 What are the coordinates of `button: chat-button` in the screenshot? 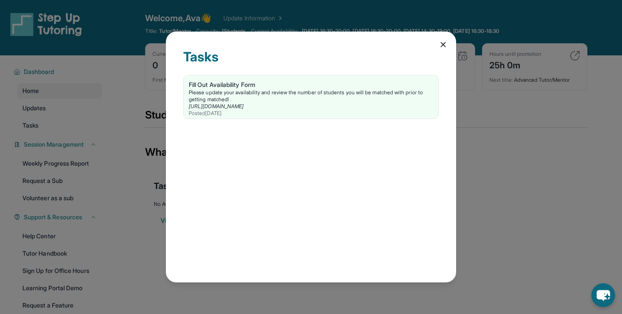 It's located at (603, 295).